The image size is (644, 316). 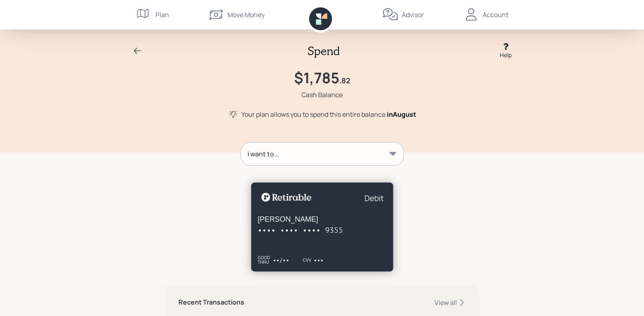 What do you see at coordinates (329, 114) in the screenshot?
I see `div: Your plan allows you to spend this entire balance` at bounding box center [329, 114].